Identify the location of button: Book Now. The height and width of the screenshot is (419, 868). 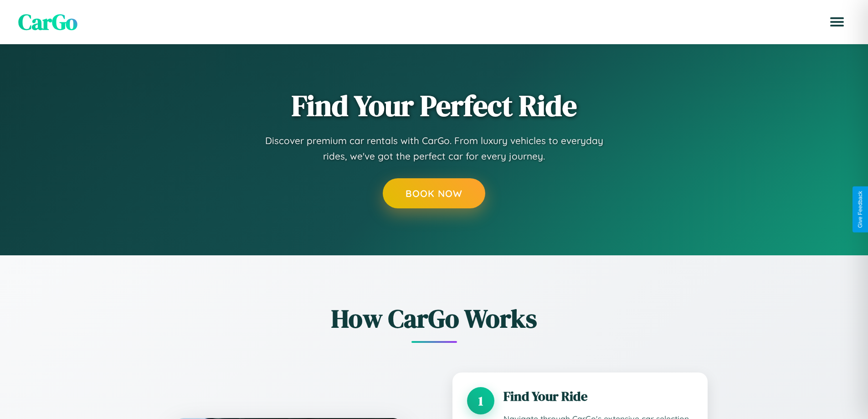
(434, 194).